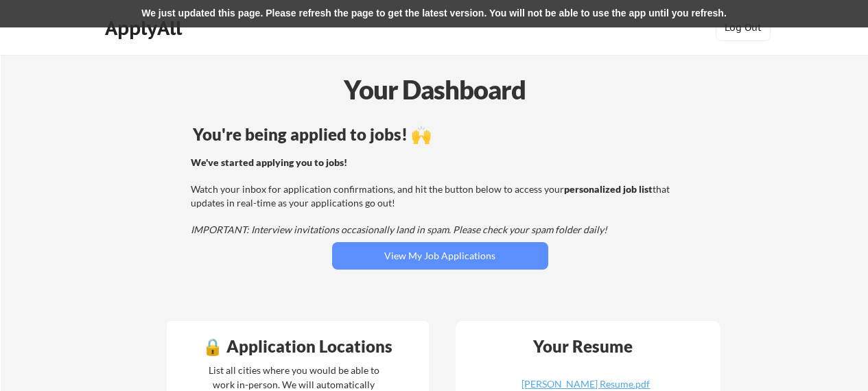  I want to click on button: Log Out, so click(743, 27).